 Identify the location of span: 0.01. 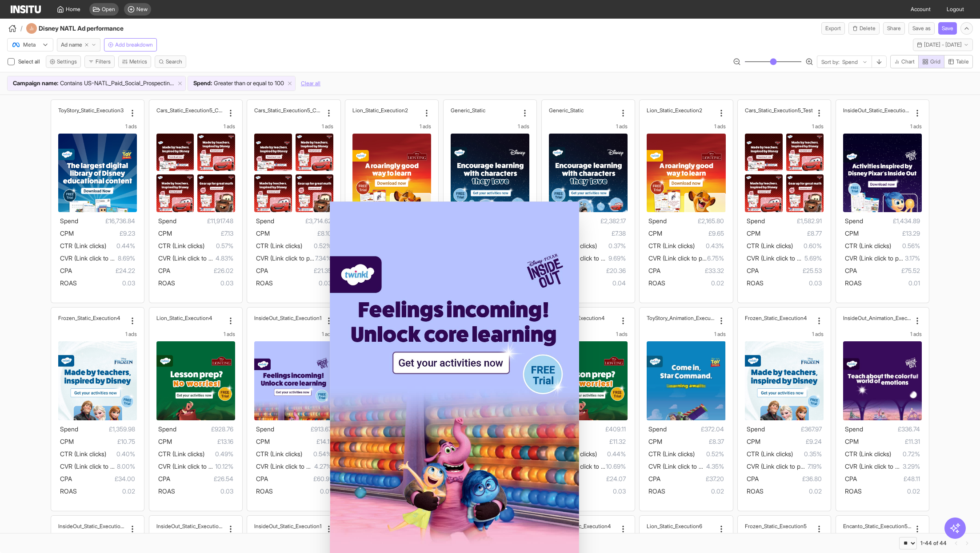
(890, 283).